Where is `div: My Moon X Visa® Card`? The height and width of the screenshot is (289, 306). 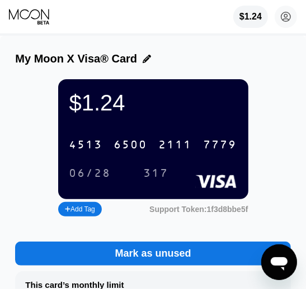 div: My Moon X Visa® Card is located at coordinates (76, 59).